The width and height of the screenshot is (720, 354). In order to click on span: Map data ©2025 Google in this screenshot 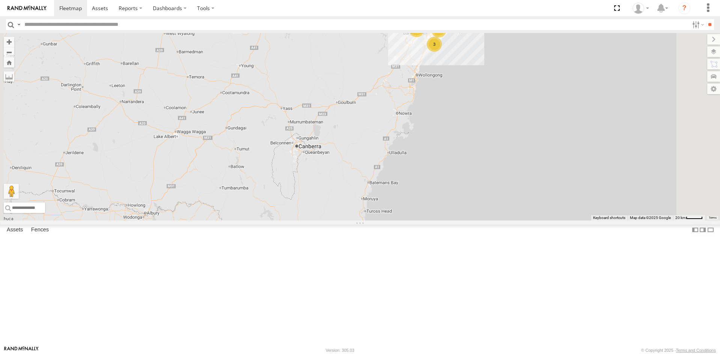, I will do `click(650, 218)`.